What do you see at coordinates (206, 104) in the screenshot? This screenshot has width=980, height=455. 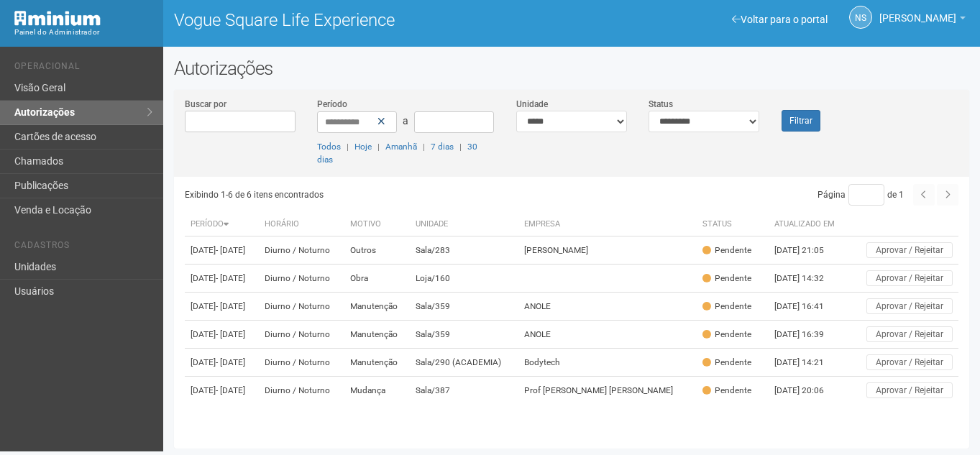 I see `label: Buscar por` at bounding box center [206, 104].